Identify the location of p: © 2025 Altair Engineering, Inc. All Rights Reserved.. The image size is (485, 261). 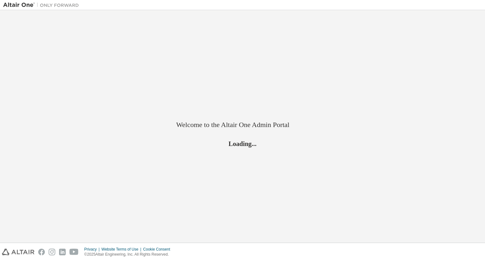
(129, 254).